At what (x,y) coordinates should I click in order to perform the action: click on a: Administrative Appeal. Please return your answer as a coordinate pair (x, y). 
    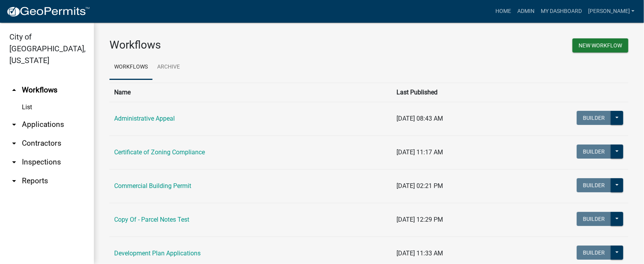
    Looking at the image, I should click on (144, 118).